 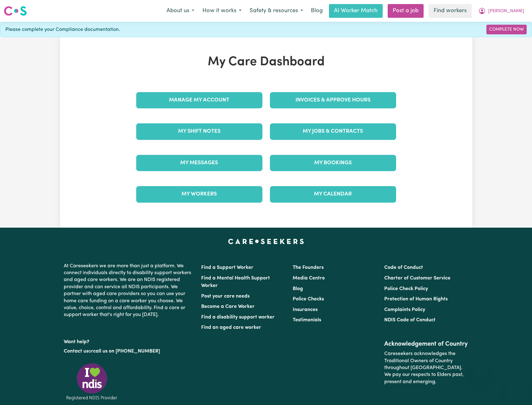 What do you see at coordinates (16, 11) in the screenshot?
I see `a: Careseekers logo` at bounding box center [16, 11].